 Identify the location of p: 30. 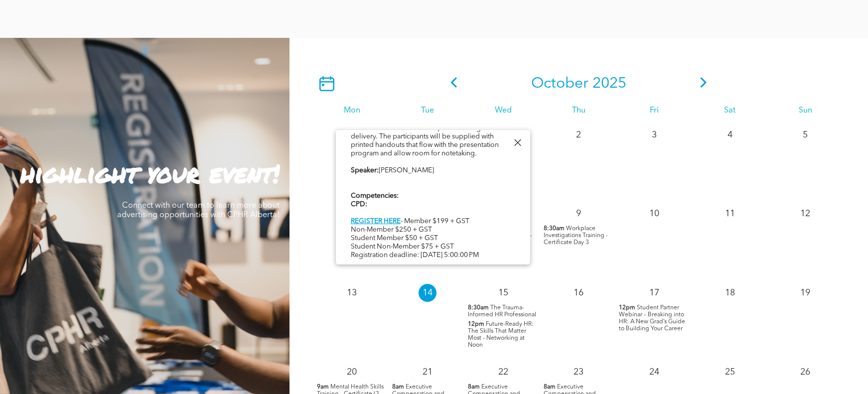
(428, 135).